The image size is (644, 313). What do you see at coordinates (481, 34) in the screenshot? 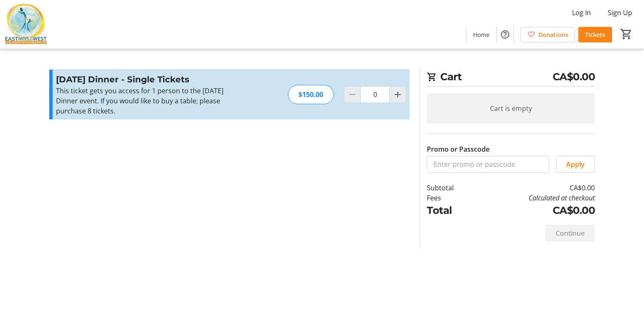
I see `span: Home` at bounding box center [481, 34].